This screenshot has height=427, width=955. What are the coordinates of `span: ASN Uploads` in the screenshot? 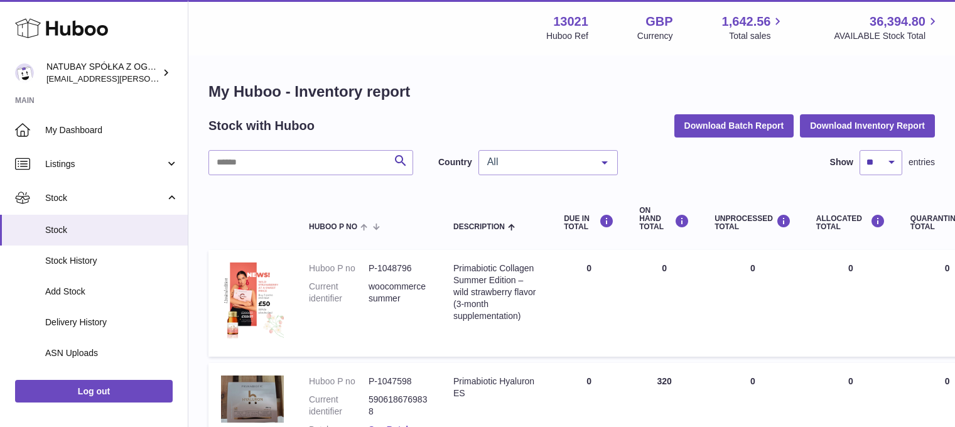 It's located at (112, 353).